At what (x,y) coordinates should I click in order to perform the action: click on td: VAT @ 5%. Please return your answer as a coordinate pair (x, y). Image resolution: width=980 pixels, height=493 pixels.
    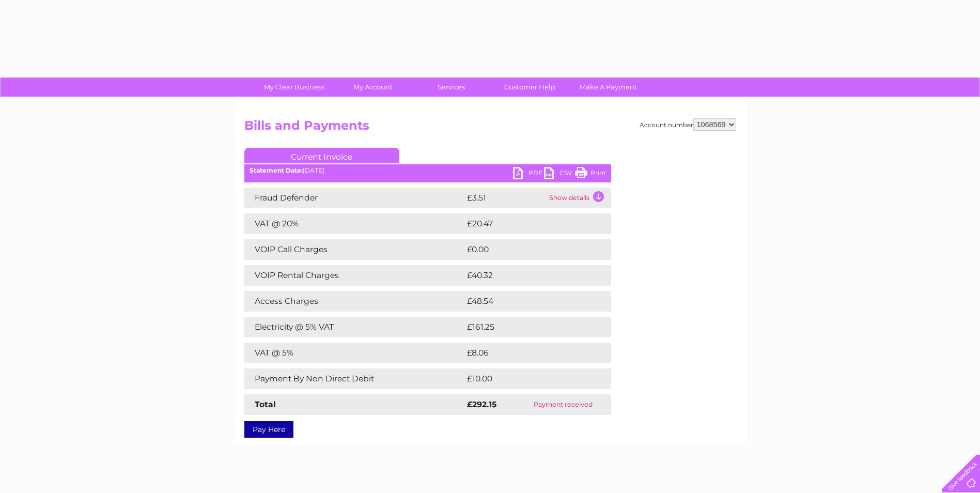
    Looking at the image, I should click on (354, 353).